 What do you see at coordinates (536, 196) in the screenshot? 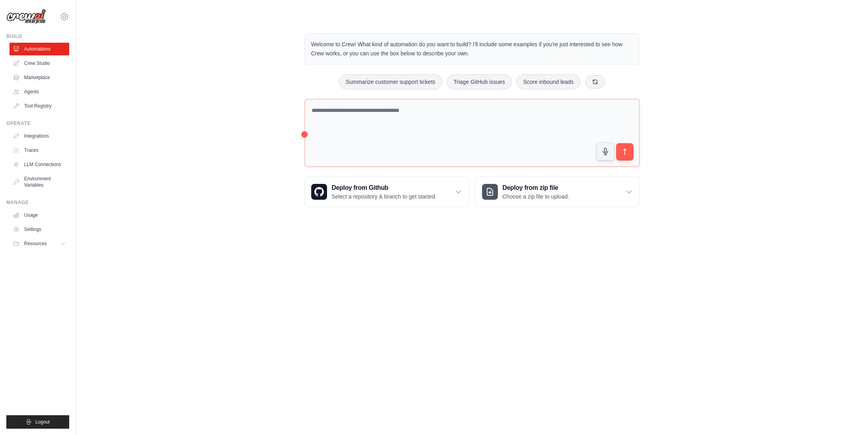
I see `p: Choose a zip file to upload.` at bounding box center [536, 196].